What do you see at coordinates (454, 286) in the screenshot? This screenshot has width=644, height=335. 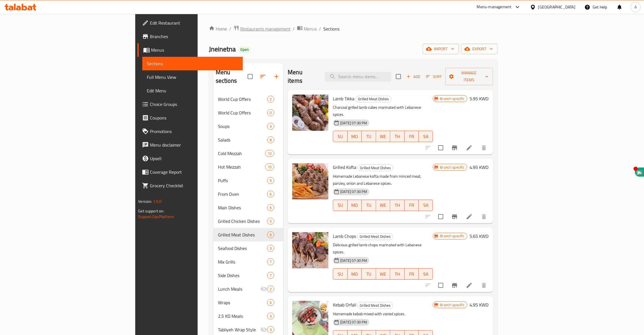 I see `button: Branch-specific-item` at bounding box center [454, 286].